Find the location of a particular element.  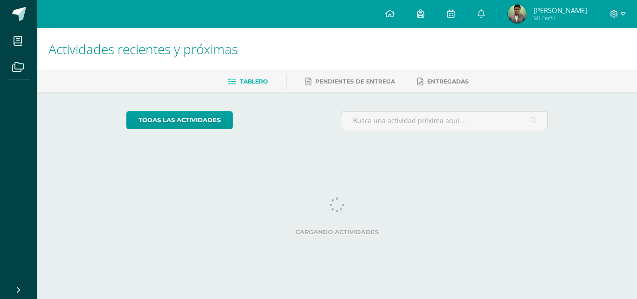

label: Cargando actividades is located at coordinates (337, 232).